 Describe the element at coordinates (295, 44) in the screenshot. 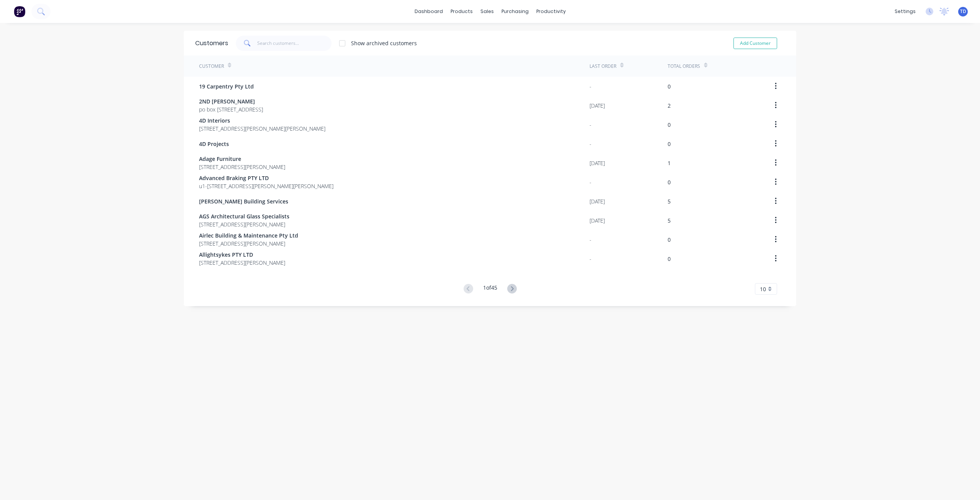

I see `input: Search customers...` at that location.